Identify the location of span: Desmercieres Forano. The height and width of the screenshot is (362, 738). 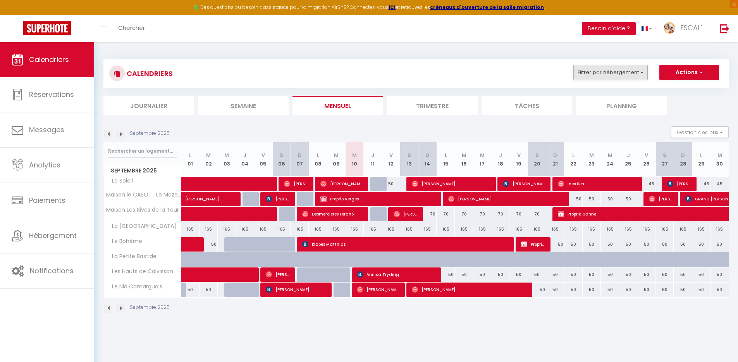
(333, 214).